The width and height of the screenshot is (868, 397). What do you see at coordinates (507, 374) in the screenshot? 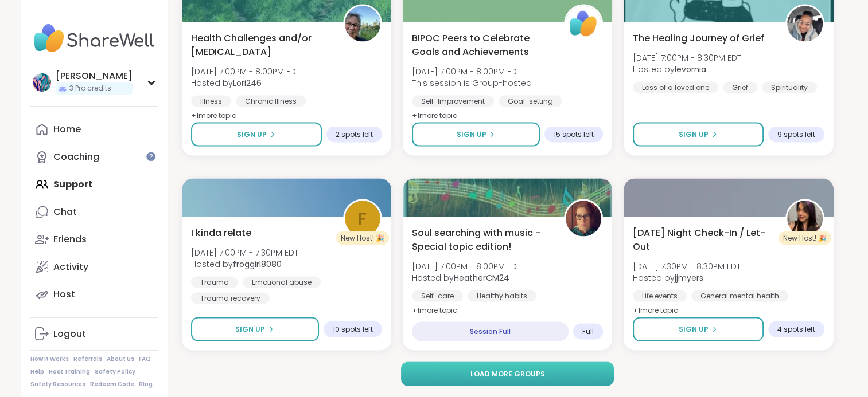
I see `span: Load more groups` at bounding box center [507, 374].